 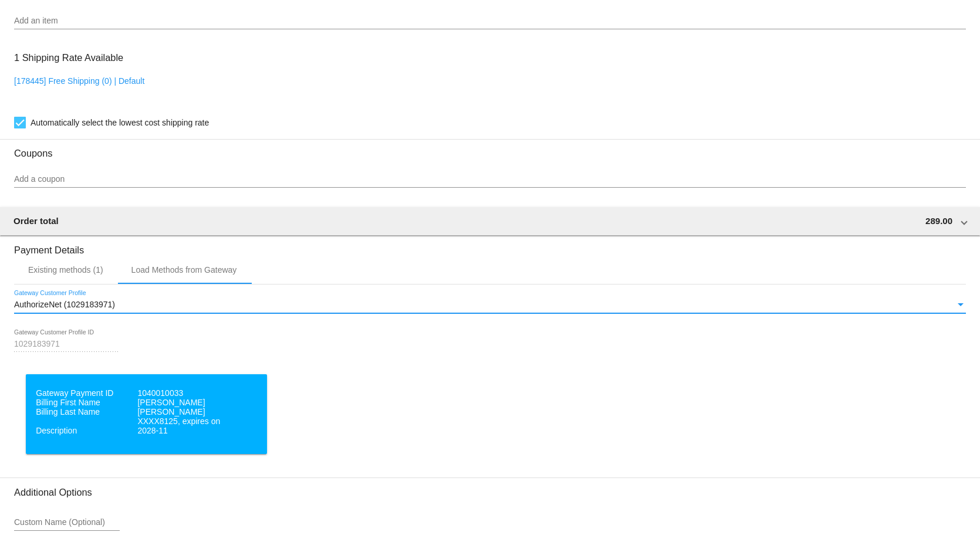 What do you see at coordinates (66, 270) in the screenshot?
I see `div: Existing methods (1)` at bounding box center [66, 270].